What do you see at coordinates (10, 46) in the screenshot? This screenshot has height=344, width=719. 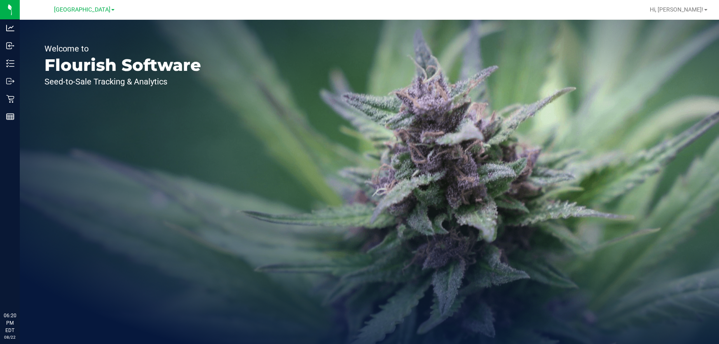 I see `inline-svg: Inbound` at bounding box center [10, 46].